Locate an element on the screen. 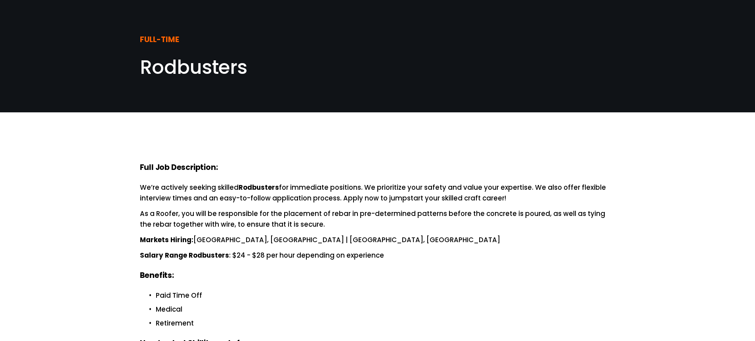 This screenshot has height=341, width=755. p: : $24 - $28 per hour depending on experience is located at coordinates (378, 255).